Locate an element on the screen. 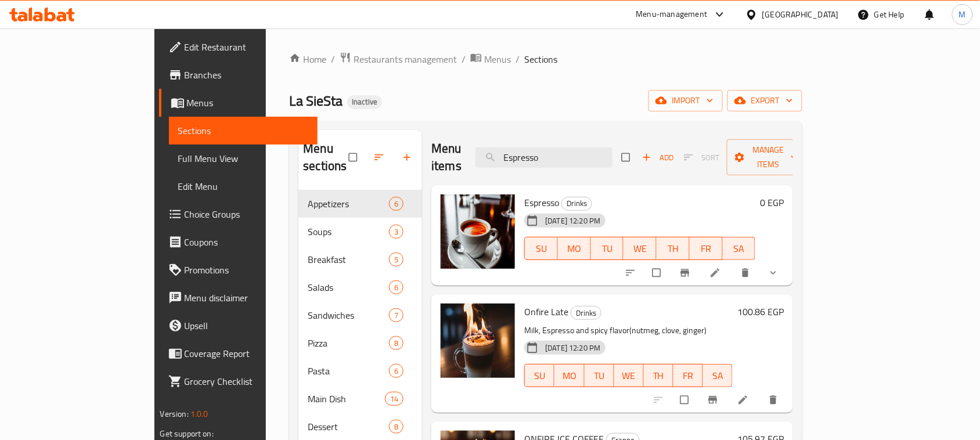 The image size is (980, 440). div: Sandwiches is located at coordinates (349, 315).